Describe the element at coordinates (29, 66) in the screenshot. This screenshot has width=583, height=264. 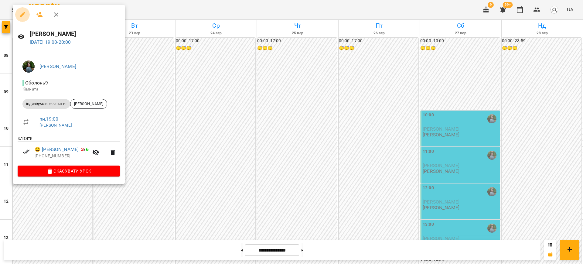
I see `img: 597cd8a3b237fb6f114eecec33ffe184.jpg` at that location.